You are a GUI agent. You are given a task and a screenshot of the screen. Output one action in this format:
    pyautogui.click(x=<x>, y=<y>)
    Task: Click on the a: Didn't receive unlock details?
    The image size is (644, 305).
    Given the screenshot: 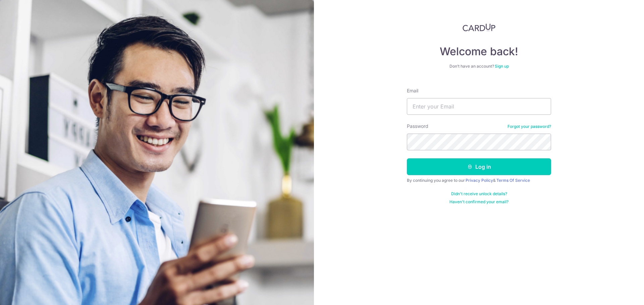 What is the action you would take?
    pyautogui.click(x=479, y=194)
    